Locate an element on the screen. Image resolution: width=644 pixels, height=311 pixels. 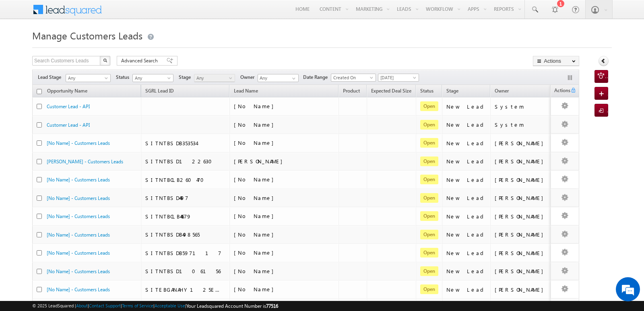
a: Status is located at coordinates (427, 92).